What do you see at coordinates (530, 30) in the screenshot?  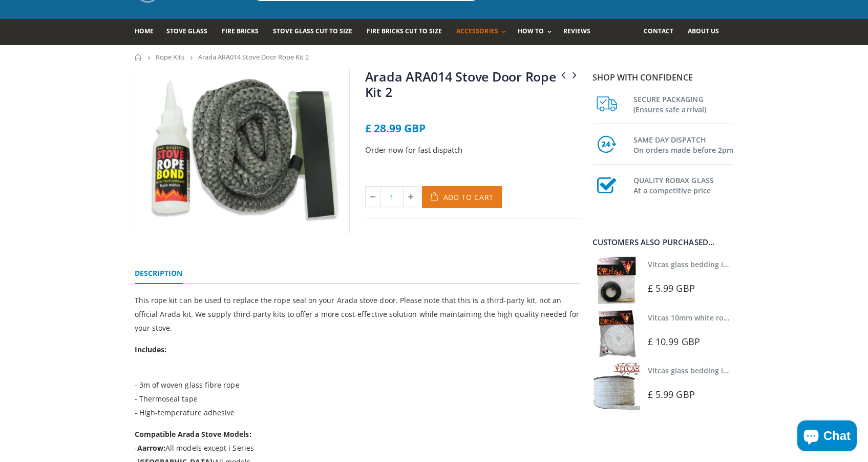 I see `span: How To` at bounding box center [530, 30].